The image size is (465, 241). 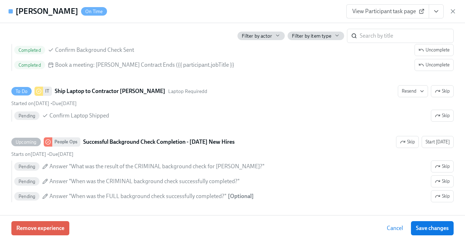 I want to click on span: Resend, so click(x=412, y=91).